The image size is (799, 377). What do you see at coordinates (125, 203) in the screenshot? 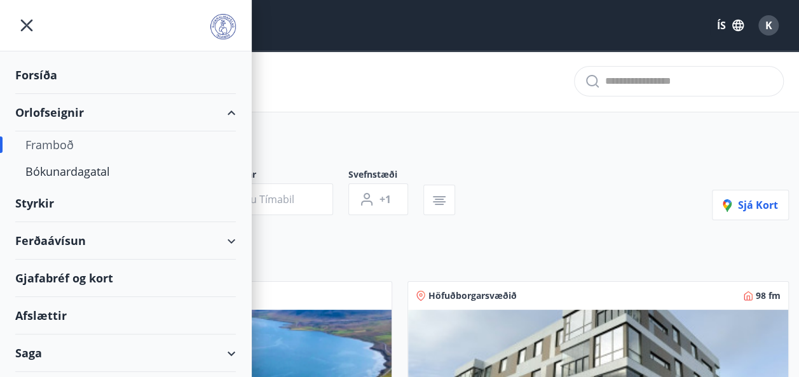
I see `div: Styrkir` at bounding box center [125, 203].